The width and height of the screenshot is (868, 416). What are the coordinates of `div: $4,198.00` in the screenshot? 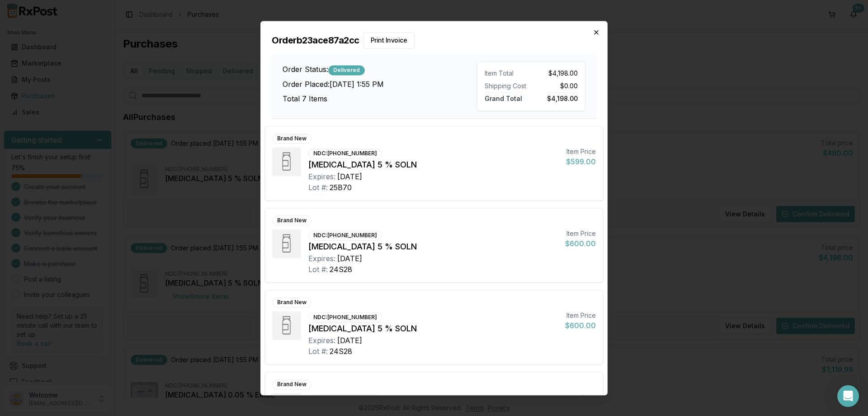 It's located at (557, 74).